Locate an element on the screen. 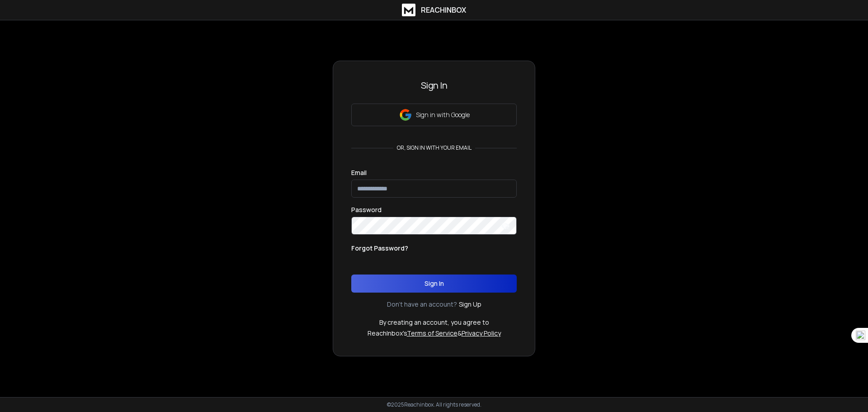 This screenshot has height=412, width=868. button: Sign in with Google is located at coordinates (434, 115).